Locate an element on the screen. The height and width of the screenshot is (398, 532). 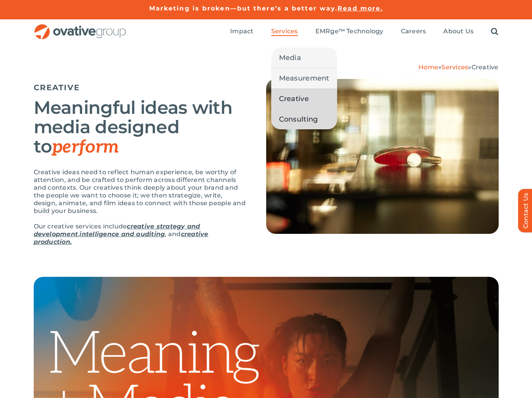
a: creative production. is located at coordinates (121, 238).